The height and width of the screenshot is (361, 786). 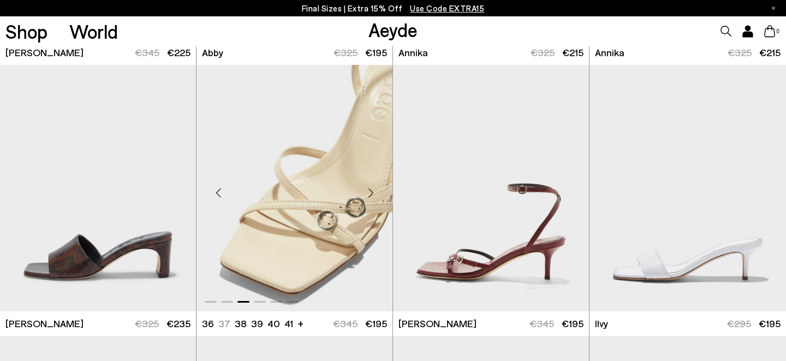 What do you see at coordinates (289, 324) in the screenshot?
I see `li: 41` at bounding box center [289, 324].